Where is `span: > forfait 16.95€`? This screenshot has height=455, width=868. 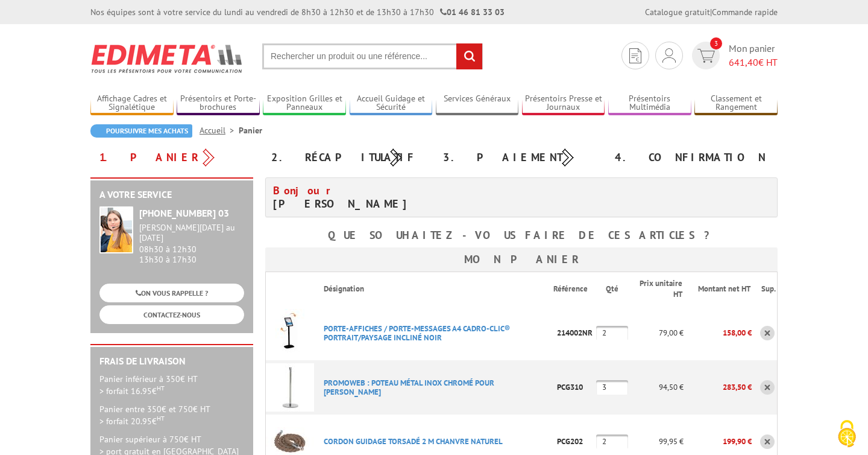
span: > forfait 16.95€ is located at coordinates (132, 391).